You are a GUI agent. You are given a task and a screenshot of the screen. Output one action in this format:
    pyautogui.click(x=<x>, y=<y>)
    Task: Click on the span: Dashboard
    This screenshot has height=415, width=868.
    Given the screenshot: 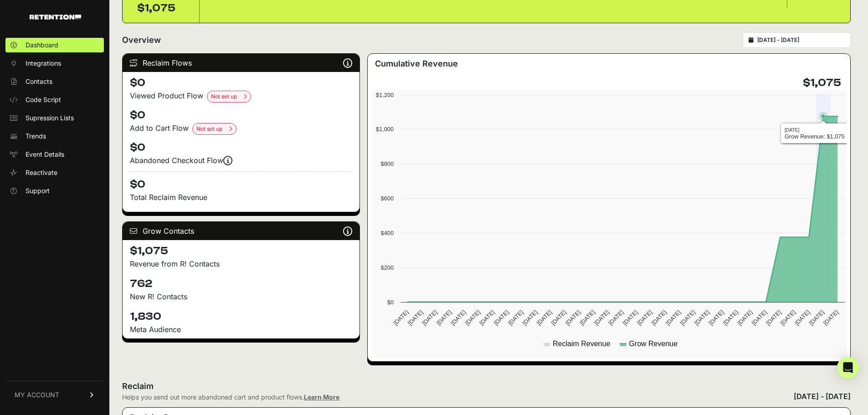 What is the action you would take?
    pyautogui.click(x=42, y=45)
    